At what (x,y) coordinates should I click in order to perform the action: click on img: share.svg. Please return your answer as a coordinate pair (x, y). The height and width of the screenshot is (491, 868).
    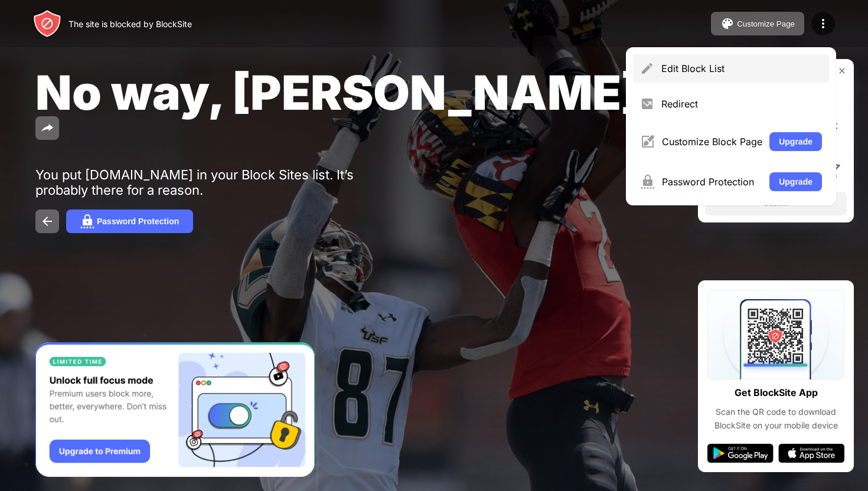
    Looking at the image, I should click on (47, 128).